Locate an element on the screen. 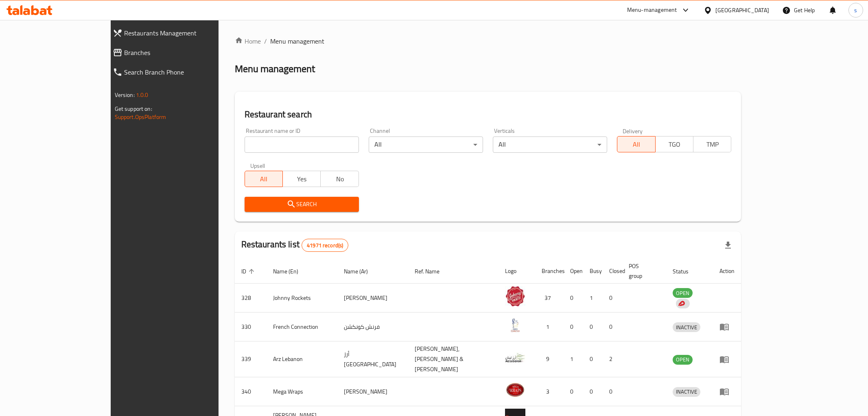  span: No is located at coordinates (339, 179).